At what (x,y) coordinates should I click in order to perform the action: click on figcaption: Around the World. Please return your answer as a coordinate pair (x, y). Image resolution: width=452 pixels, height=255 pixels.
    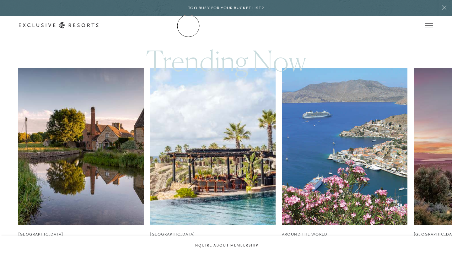
    Looking at the image, I should click on (345, 234).